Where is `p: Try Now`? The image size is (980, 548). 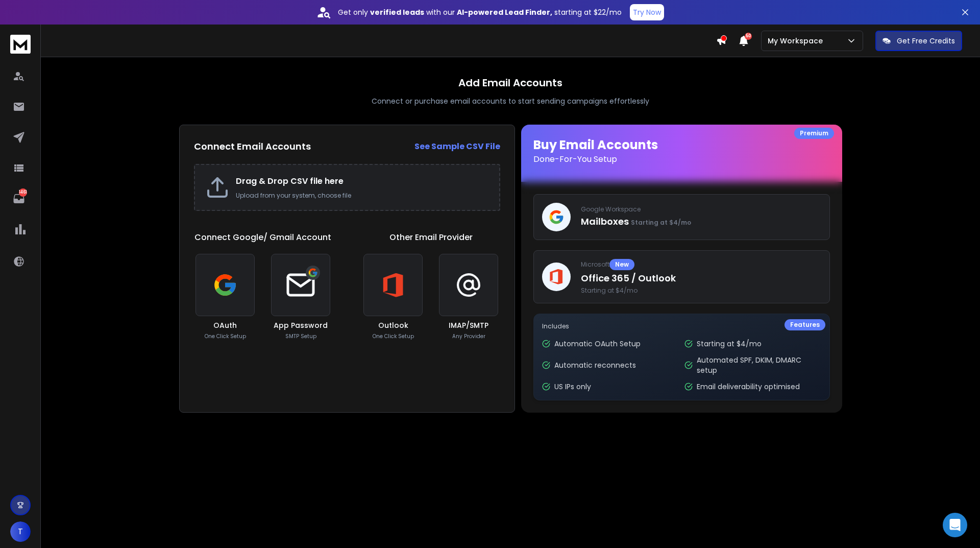
p: Try Now is located at coordinates (647, 12).